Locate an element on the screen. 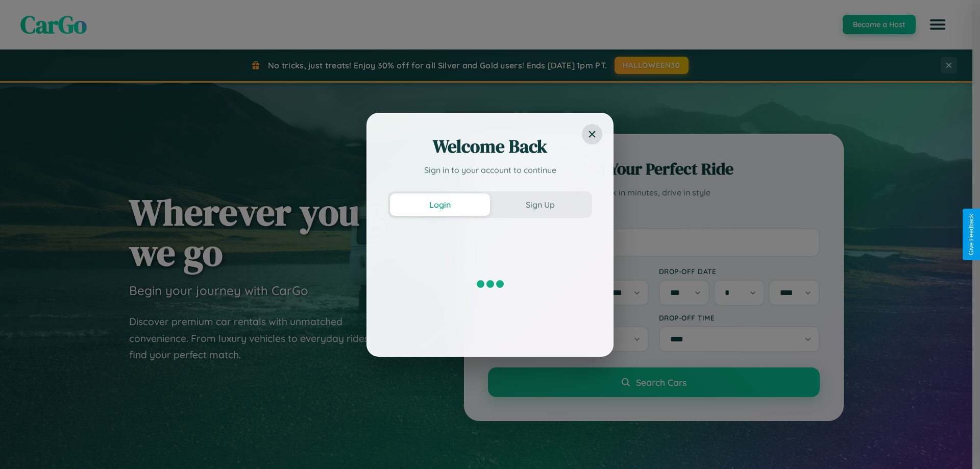 Image resolution: width=980 pixels, height=469 pixels. button: Sign Up is located at coordinates (540, 205).